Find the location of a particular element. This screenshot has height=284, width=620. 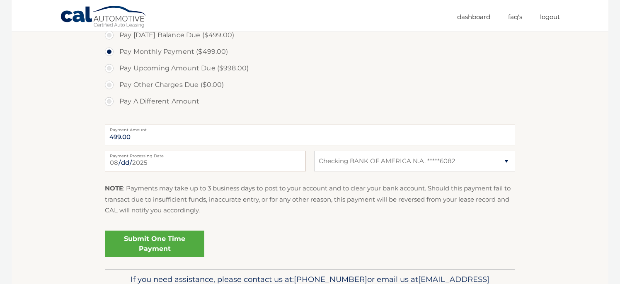

label: Pay Monthly Payment ($499.00) is located at coordinates (310, 52).